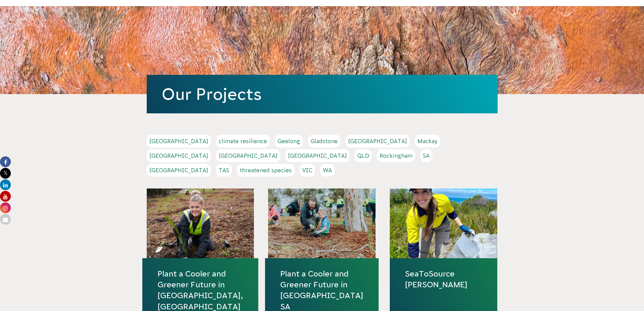 The image size is (644, 311). I want to click on a: threatened species, so click(266, 170).